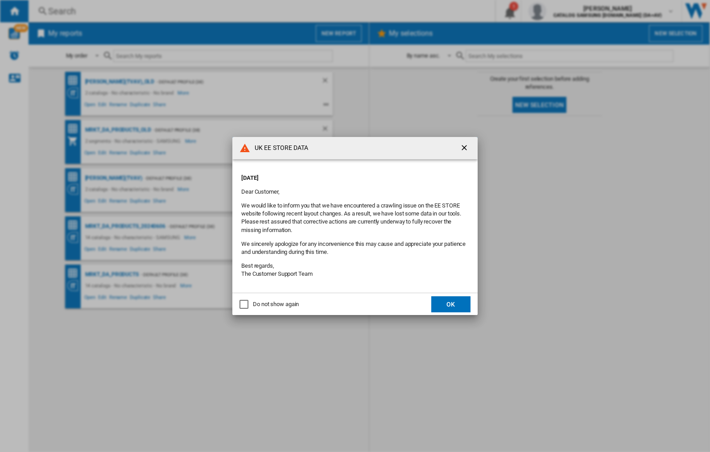 The width and height of the screenshot is (710, 452). I want to click on h4: UK EE STORE DATA, so click(279, 148).